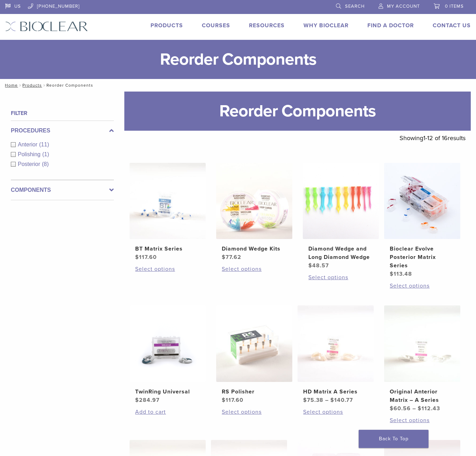 This screenshot has width=476, height=456. I want to click on a: Courses, so click(216, 26).